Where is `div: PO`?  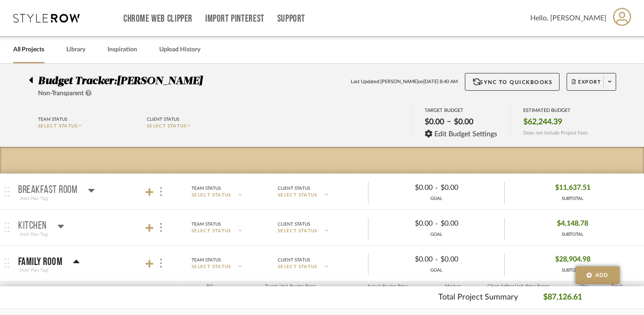 div: PO is located at coordinates (209, 286).